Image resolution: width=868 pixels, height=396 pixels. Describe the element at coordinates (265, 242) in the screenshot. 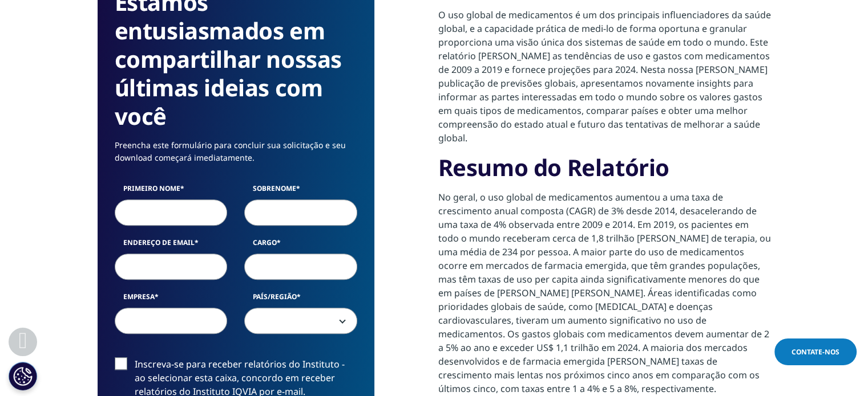

I see `font: Cargo` at that location.